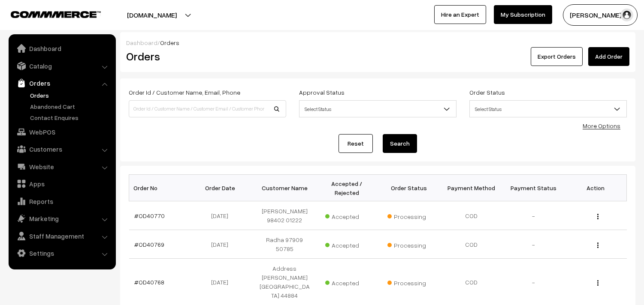 Image resolution: width=644 pixels, height=305 pixels. What do you see at coordinates (322, 92) in the screenshot?
I see `label: Approval Status` at bounding box center [322, 92].